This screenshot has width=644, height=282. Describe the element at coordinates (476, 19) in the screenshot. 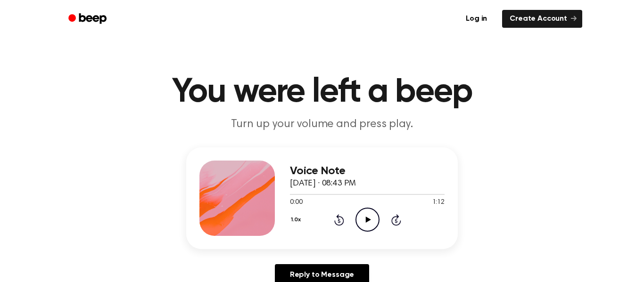

I see `a: Log in` at that location.